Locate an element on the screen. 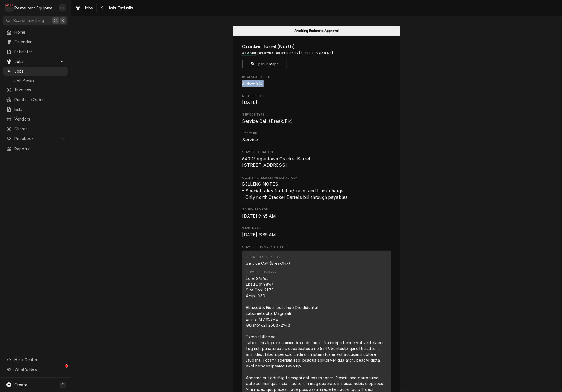 The height and width of the screenshot is (392, 562). div: Short Description is located at coordinates (263, 258).